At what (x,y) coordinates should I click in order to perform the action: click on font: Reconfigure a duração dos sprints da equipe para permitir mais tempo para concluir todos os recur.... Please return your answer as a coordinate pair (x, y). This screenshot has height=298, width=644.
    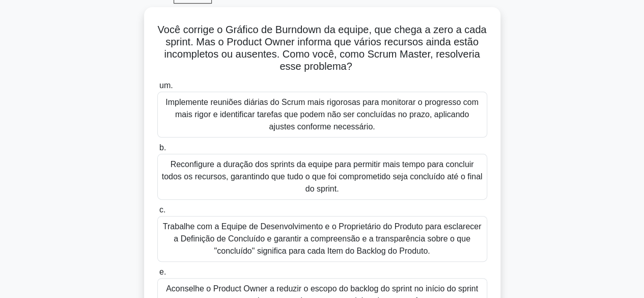
    Looking at the image, I should click on (322, 176).